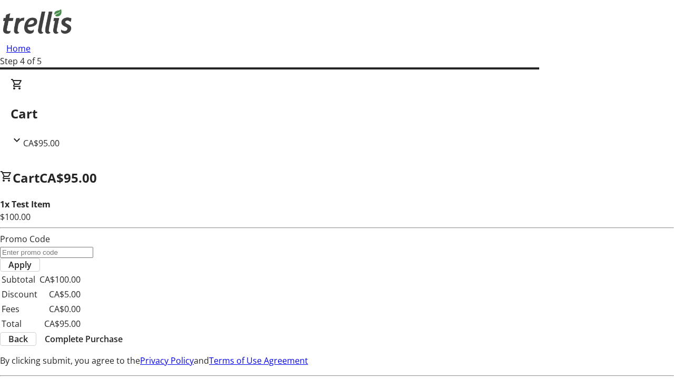 This screenshot has width=674, height=379. Describe the element at coordinates (337, 114) in the screenshot. I see `h2: Cart` at that location.